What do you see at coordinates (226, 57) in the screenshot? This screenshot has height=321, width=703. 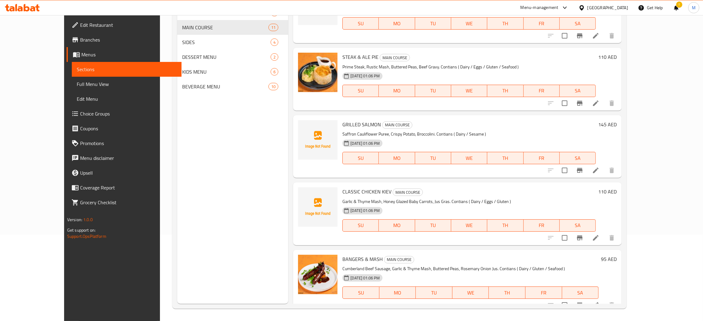 I see `span: DESSERT MENU` at bounding box center [226, 57].